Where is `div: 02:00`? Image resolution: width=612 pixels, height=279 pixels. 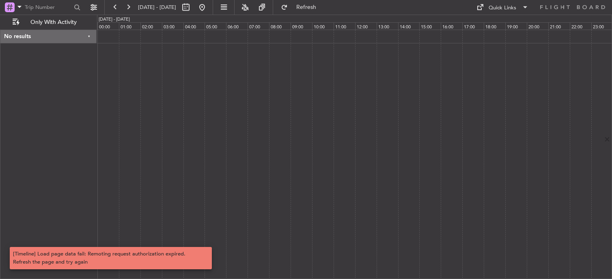
div: 02:00 is located at coordinates (151, 26).